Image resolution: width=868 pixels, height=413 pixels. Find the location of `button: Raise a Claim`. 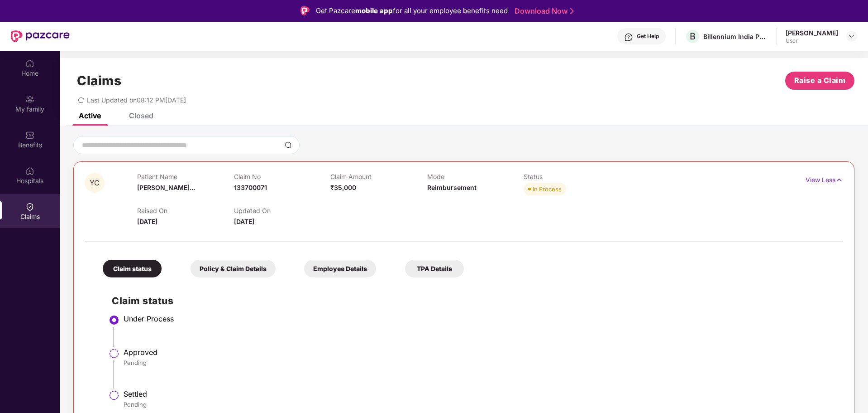

button: Raise a Claim is located at coordinates (820, 81).